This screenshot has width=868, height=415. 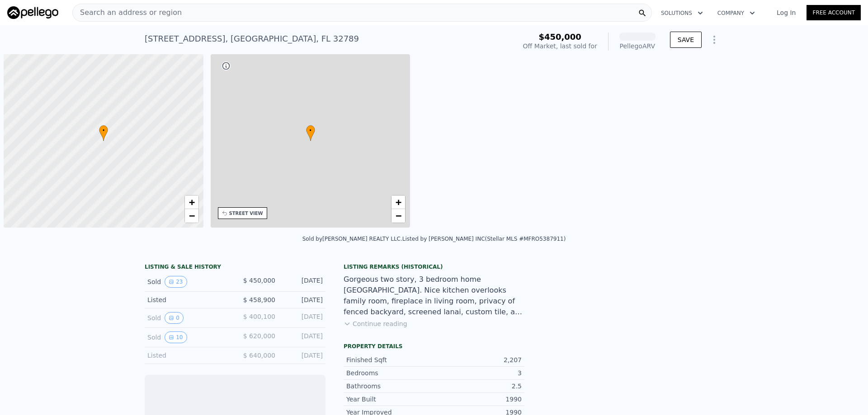 What do you see at coordinates (686, 40) in the screenshot?
I see `button: SAVE` at bounding box center [686, 40].